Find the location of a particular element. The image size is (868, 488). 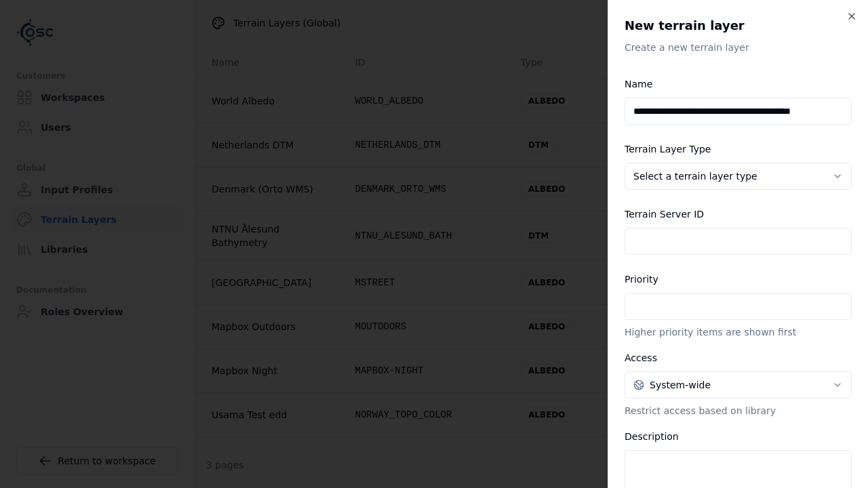

p: Create a new terrain layer is located at coordinates (738, 47).